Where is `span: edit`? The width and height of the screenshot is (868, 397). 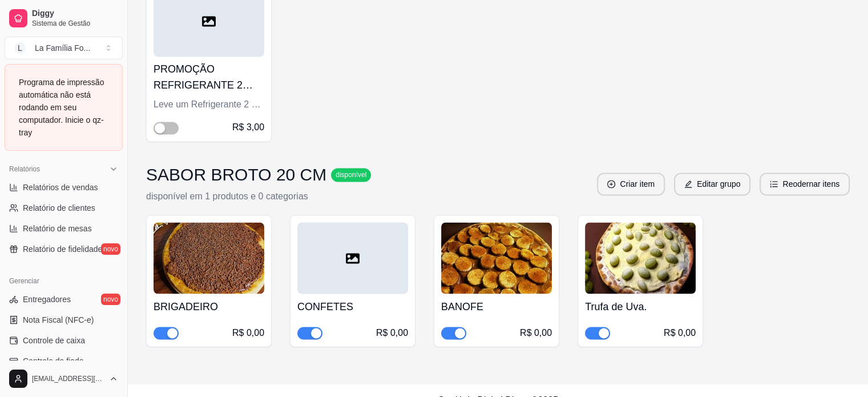
span: edit is located at coordinates (688, 184).